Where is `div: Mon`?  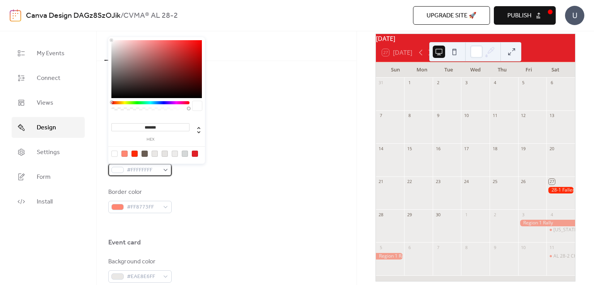 div: Mon is located at coordinates (422, 70).